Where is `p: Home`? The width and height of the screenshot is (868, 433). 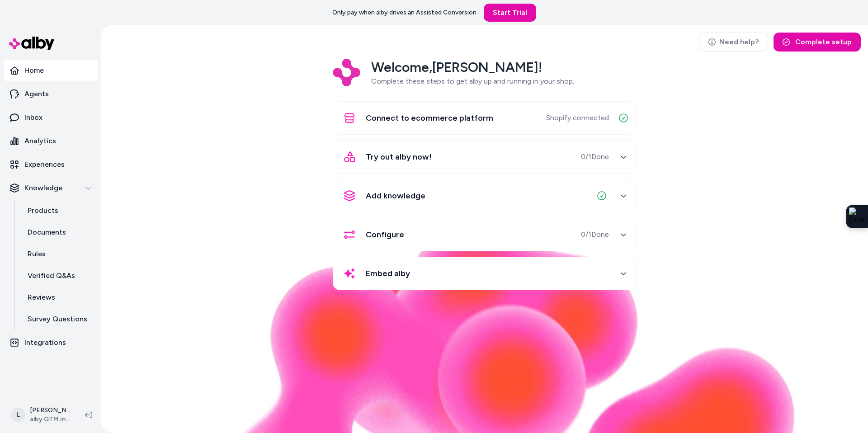 p: Home is located at coordinates (34, 71).